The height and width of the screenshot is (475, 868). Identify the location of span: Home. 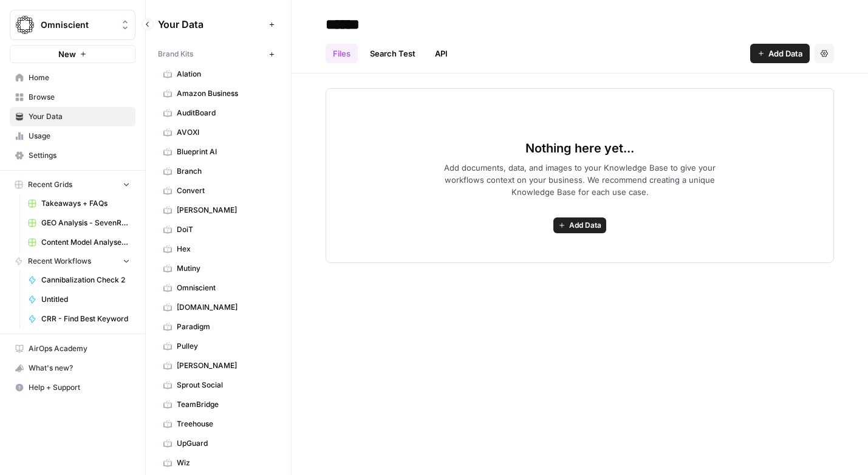
(79, 78).